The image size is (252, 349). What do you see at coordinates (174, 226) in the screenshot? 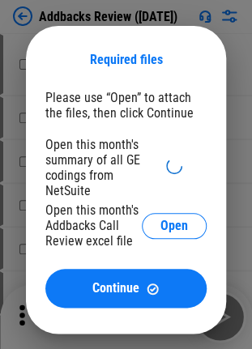
I see `span: Open` at bounding box center [174, 226].